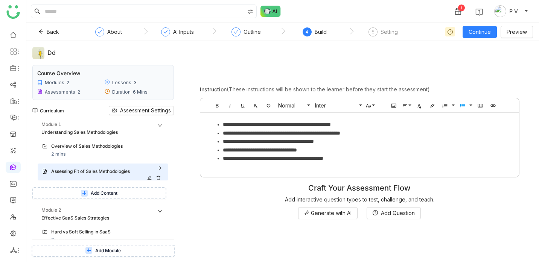 The height and width of the screenshot is (262, 539). Describe the element at coordinates (99, 193) in the screenshot. I see `button: Add Content` at that location.